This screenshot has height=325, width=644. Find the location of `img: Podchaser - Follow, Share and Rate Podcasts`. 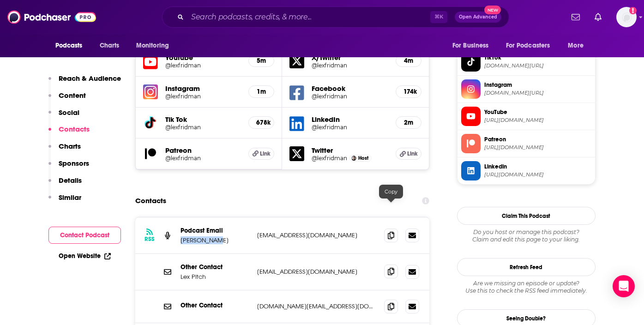

img: Podchaser - Follow, Share and Rate Podcasts is located at coordinates (52, 17).